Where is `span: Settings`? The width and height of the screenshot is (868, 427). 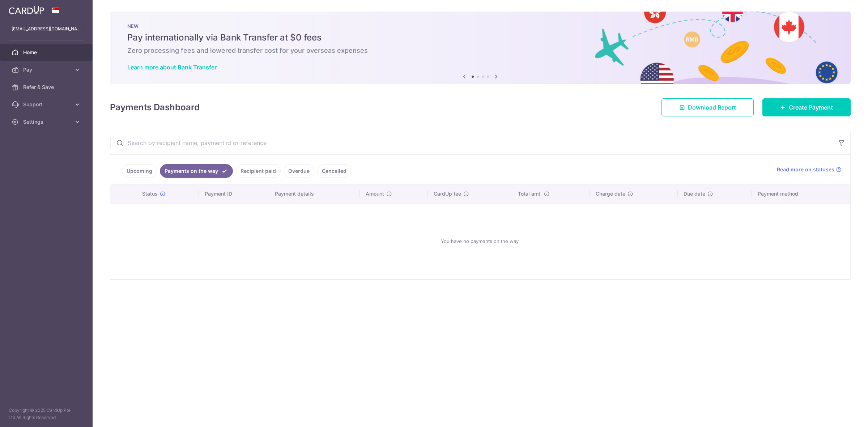
span: Settings is located at coordinates (47, 122).